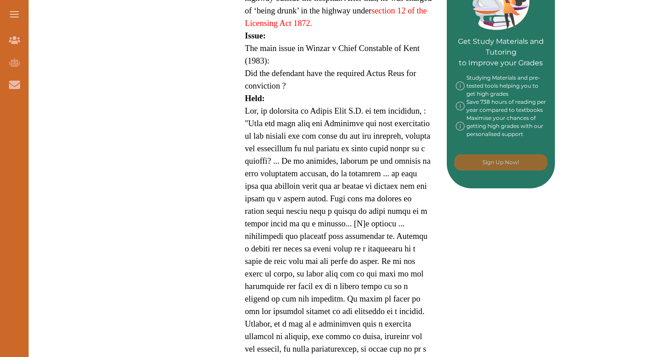 The width and height of the screenshot is (655, 357). Describe the element at coordinates (501, 86) in the screenshot. I see `div: Studying Materials and pre-tested tools helping you to get high grades` at that location.